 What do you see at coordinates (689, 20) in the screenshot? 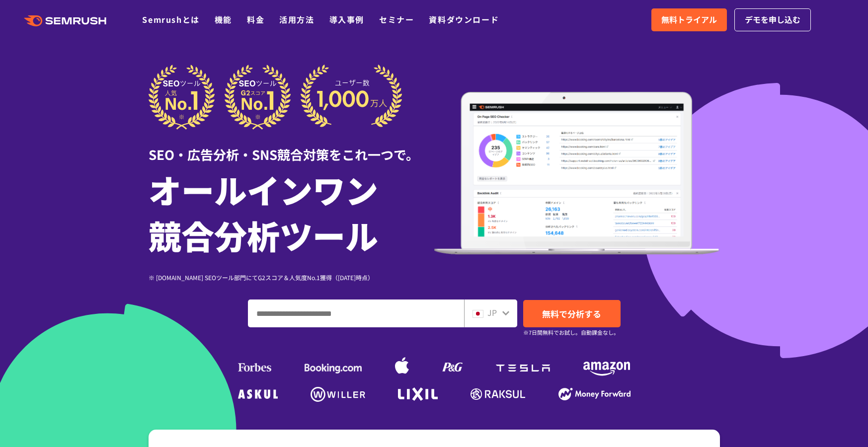
I see `a: 無料トライアル` at bounding box center [689, 20].